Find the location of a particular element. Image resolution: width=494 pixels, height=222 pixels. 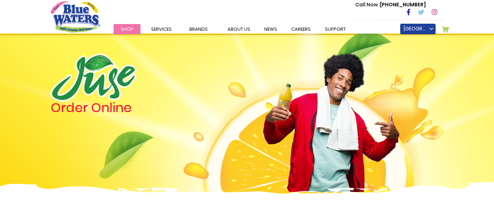

a: store logo is located at coordinates (75, 17).